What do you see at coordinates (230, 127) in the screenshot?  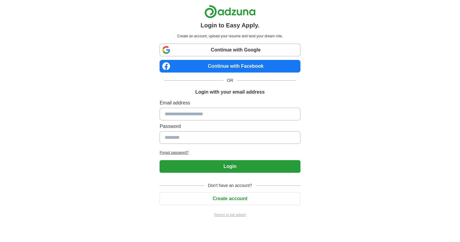 I see `label: Password` at bounding box center [230, 127].